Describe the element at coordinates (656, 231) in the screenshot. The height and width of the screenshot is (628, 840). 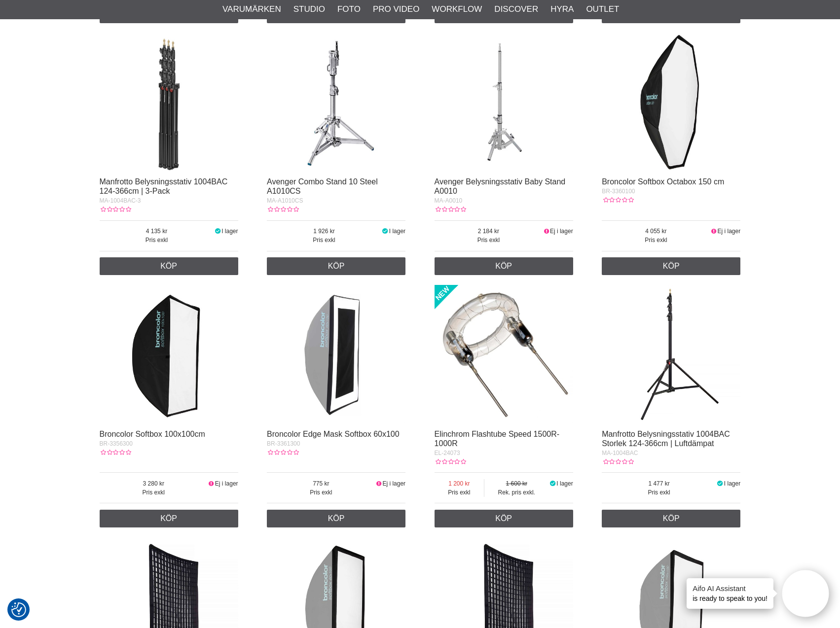
I see `span: 4 055` at that location.